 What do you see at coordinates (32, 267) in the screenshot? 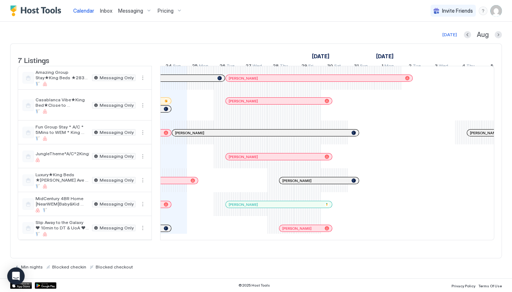
I see `span: Min nights` at bounding box center [32, 267].